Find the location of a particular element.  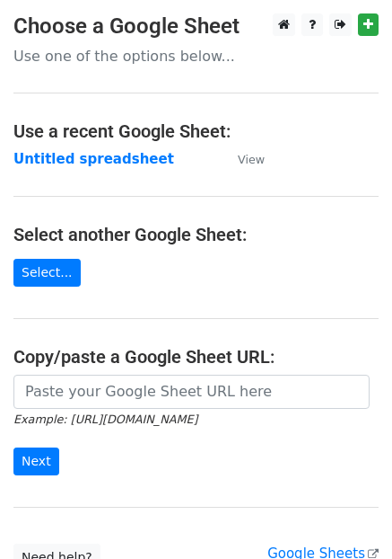

h4: Use a recent Google Sheet: is located at coordinates (196, 131).